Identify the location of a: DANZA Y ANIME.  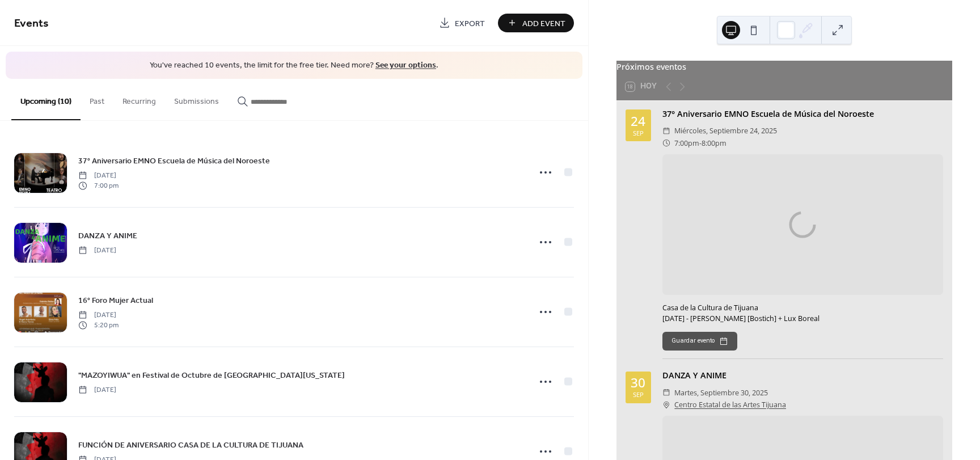
(108, 235).